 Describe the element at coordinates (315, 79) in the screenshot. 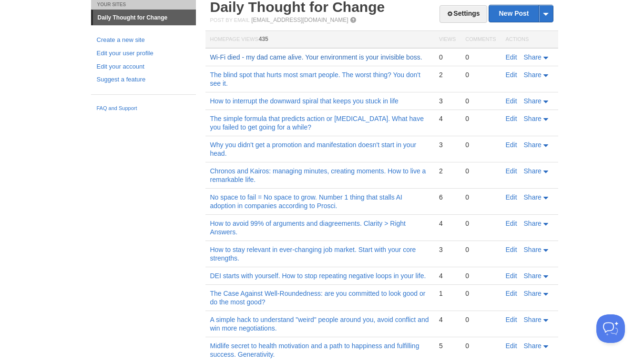

I see `a: The blind spot that hurts most smart people. The worst thing? You don't see it.` at that location.